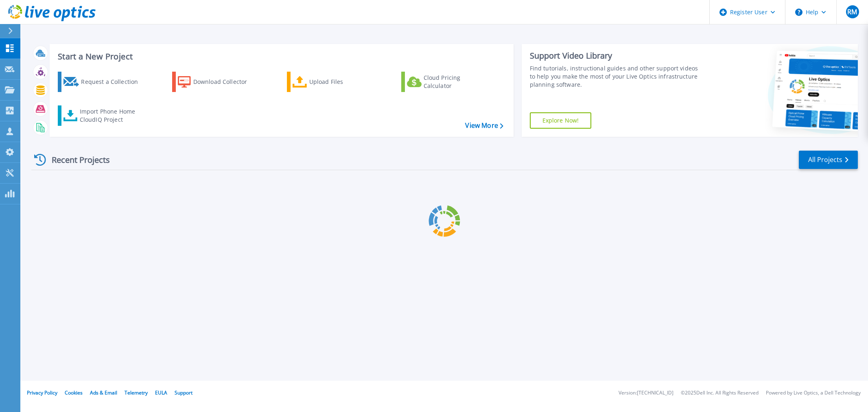  What do you see at coordinates (184, 392) in the screenshot?
I see `a: Support` at bounding box center [184, 392].